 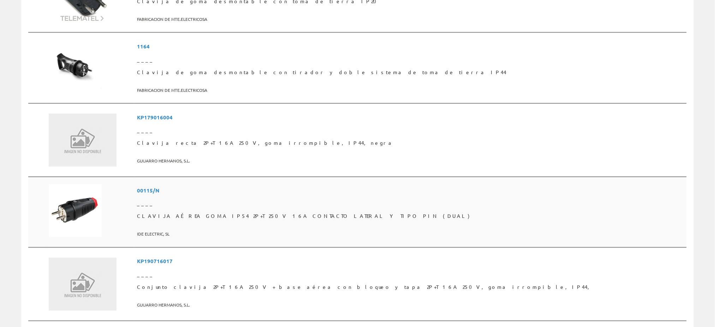 I want to click on span: Clavija de goma desmontable con tirador y doble sistema de toma de tierra IP44, so click(x=410, y=72).